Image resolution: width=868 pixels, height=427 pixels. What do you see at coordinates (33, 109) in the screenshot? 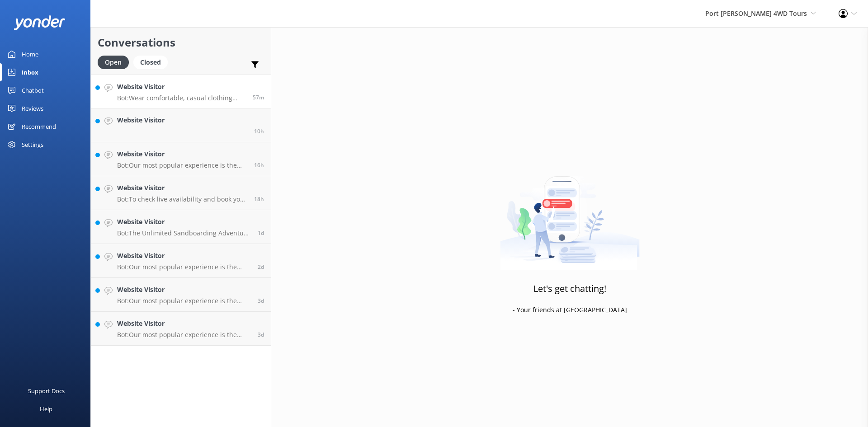
I see `div: Reviews` at bounding box center [33, 109].